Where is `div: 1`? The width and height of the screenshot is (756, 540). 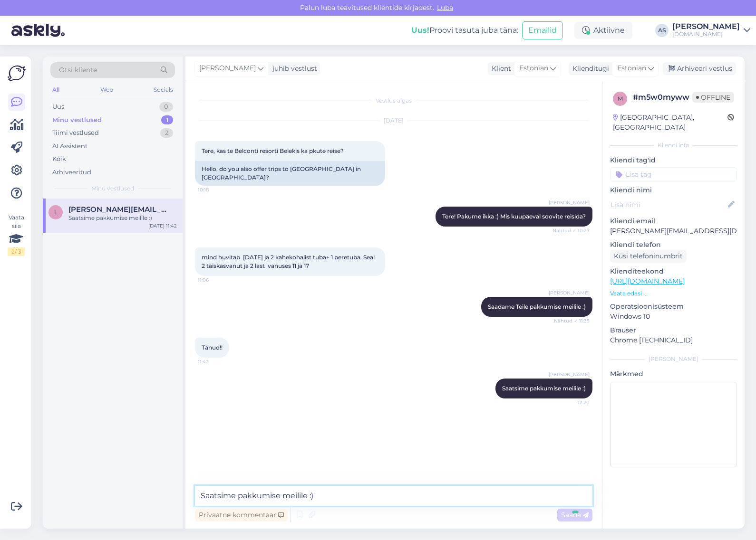
div: 1 is located at coordinates (167, 120).